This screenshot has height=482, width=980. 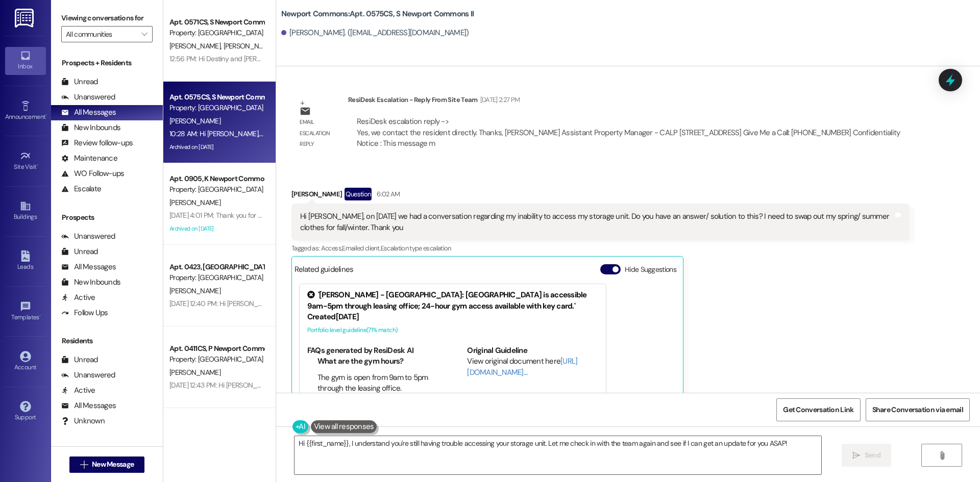 I want to click on span: Get Conversation Link, so click(x=818, y=410).